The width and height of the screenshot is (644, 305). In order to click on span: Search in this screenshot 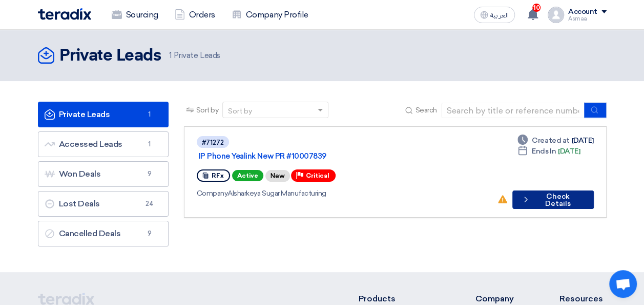, I will do `click(426, 110)`.